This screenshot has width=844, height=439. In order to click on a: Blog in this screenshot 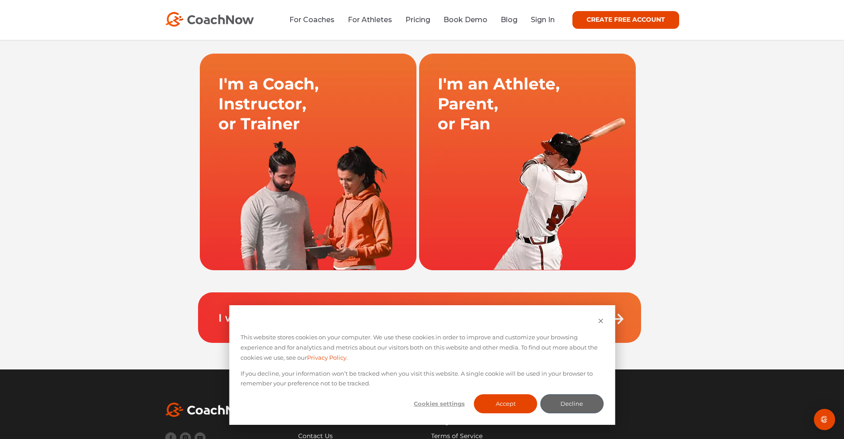, I will do `click(509, 19)`.